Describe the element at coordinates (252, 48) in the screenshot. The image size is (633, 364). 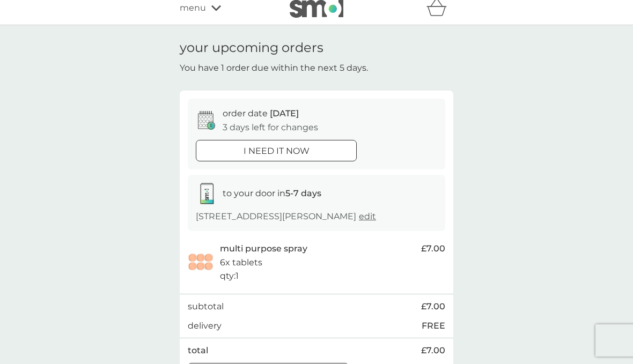
I see `h1: your upcoming orders` at that location.